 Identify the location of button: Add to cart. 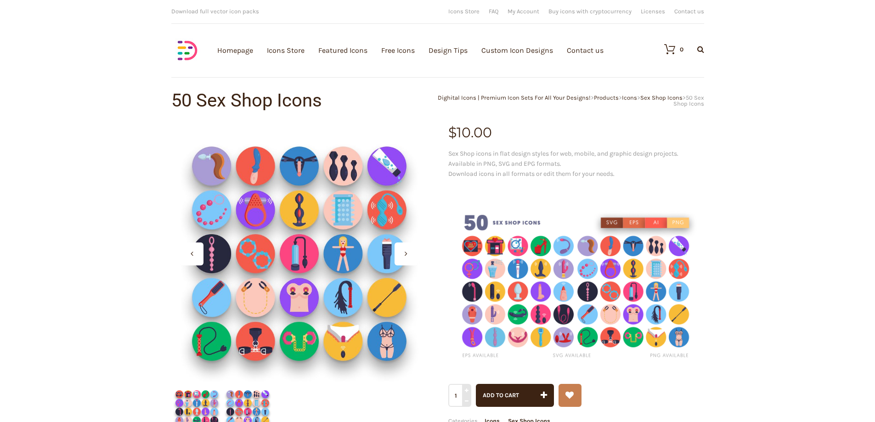
(515, 396).